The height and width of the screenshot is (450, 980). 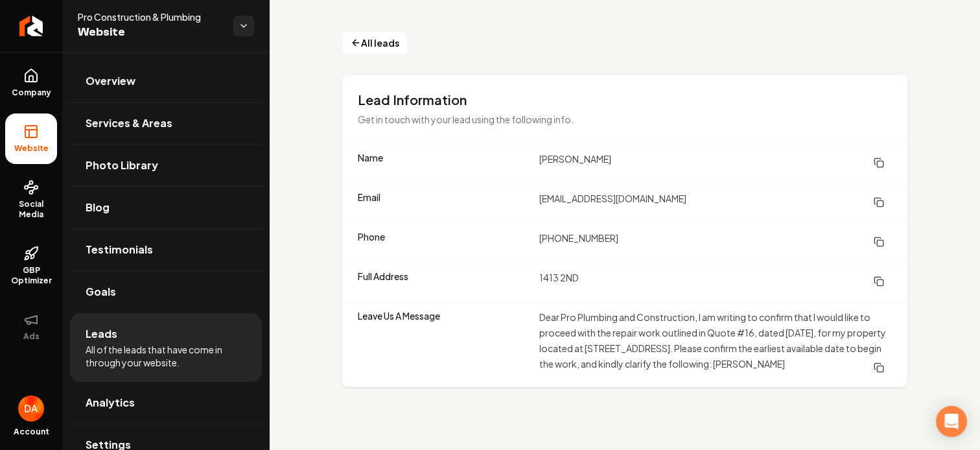 What do you see at coordinates (444, 163) in the screenshot?
I see `dt: Name` at bounding box center [444, 163].